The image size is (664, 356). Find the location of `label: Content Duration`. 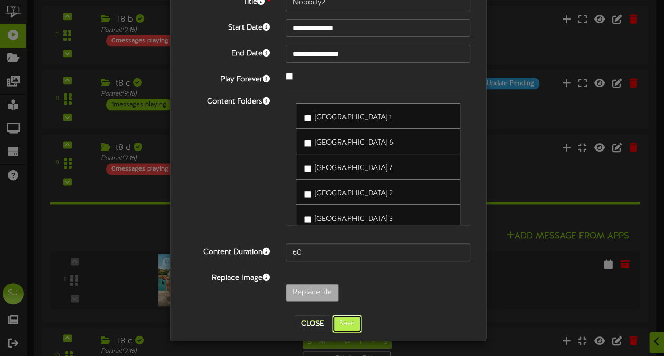

label: Content Duration is located at coordinates (228, 250).